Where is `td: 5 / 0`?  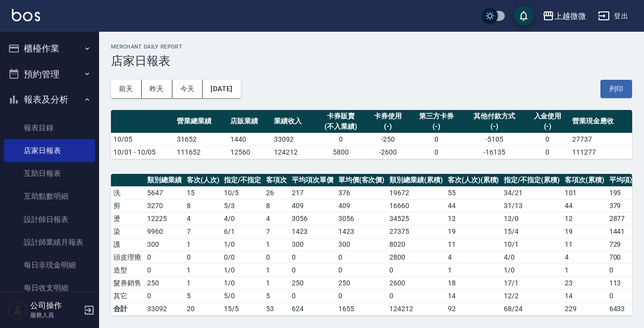
td: 5 / 0 is located at coordinates (242, 296).